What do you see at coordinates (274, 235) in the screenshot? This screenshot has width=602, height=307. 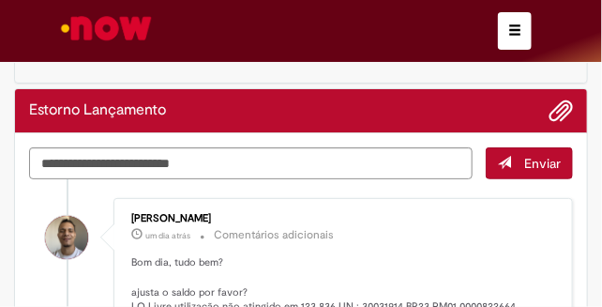 I see `small: Comentários adicionais` at bounding box center [274, 235].